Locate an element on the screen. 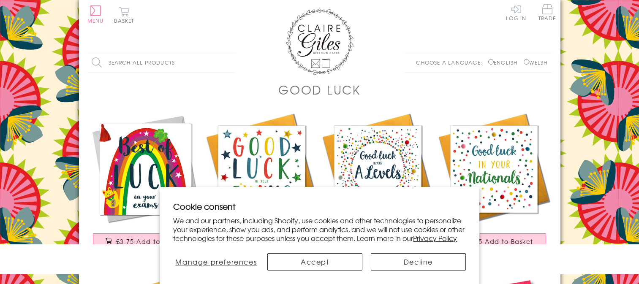 Image resolution: width=639 pixels, height=284 pixels. img: Good Luck in Nationals Card, Dots, Embellished with pompoms is located at coordinates (494, 169).